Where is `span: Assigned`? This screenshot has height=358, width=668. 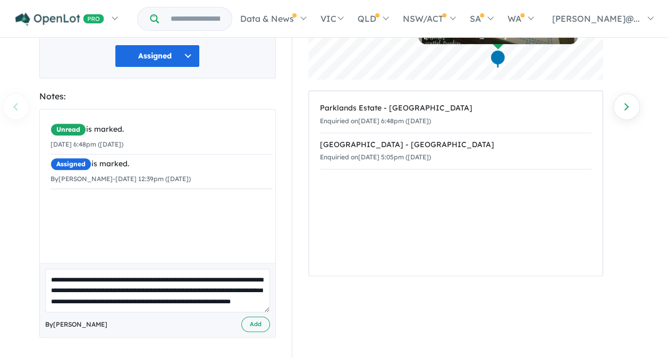 span: Assigned is located at coordinates (71, 164).